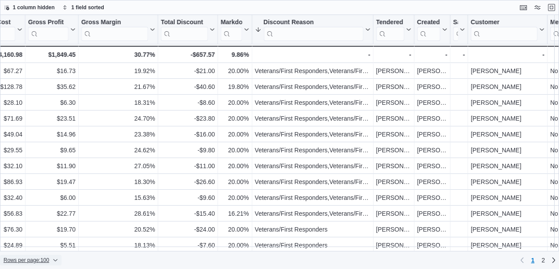 The width and height of the screenshot is (559, 269). I want to click on nav: Pagination for preceding grid, so click(538, 260).